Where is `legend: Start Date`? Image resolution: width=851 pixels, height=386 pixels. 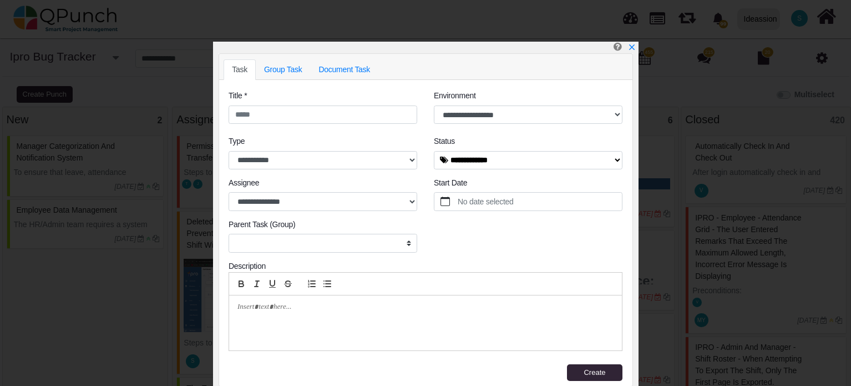
legend: Start Date is located at coordinates (528, 184).